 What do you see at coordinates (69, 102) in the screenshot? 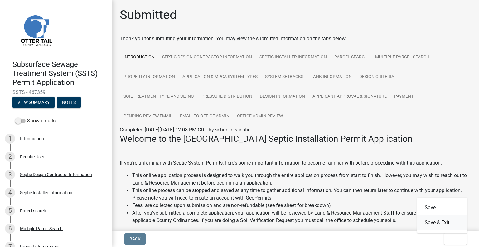
I see `button: Notes` at bounding box center [69, 102].